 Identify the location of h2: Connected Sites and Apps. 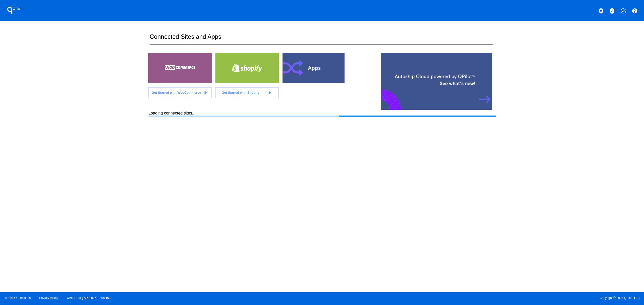
(321, 39).